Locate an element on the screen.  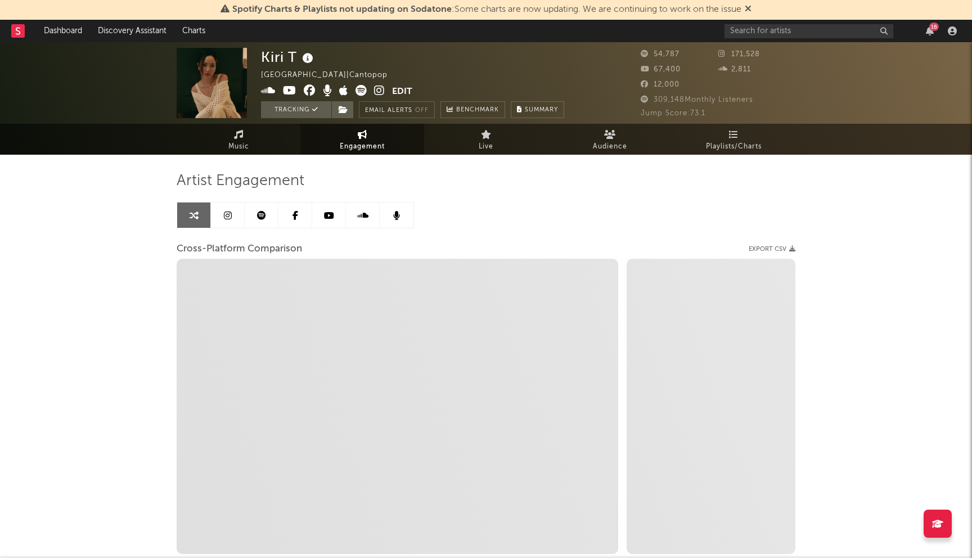
em: Off is located at coordinates (422, 110).